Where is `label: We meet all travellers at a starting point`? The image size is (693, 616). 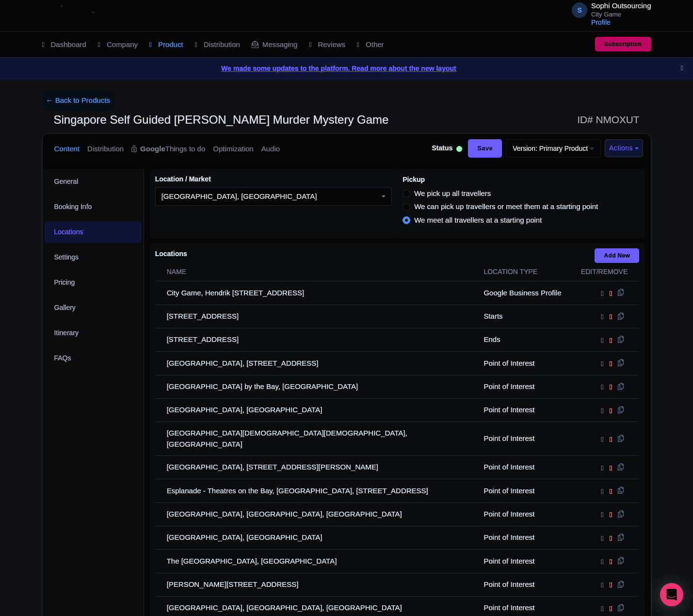
label: We meet all travellers at a starting point is located at coordinates (478, 220).